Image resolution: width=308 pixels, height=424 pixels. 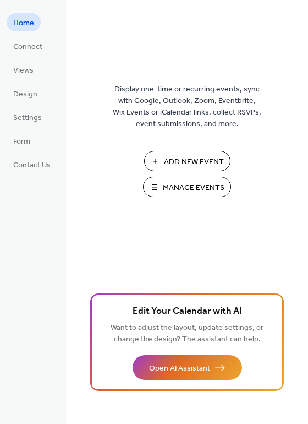 What do you see at coordinates (187, 311) in the screenshot?
I see `span: Edit Your Calendar with AI` at bounding box center [187, 311].